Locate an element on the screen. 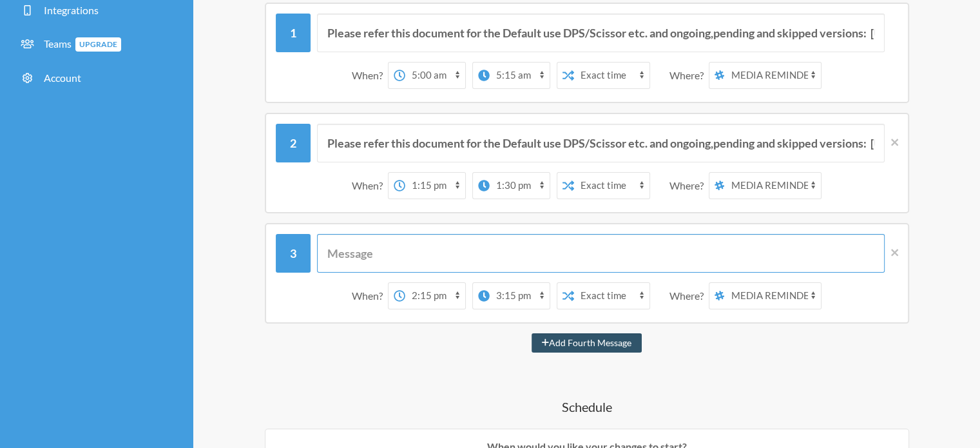 The width and height of the screenshot is (980, 448). button: Add Fourth Message is located at coordinates (587, 343).